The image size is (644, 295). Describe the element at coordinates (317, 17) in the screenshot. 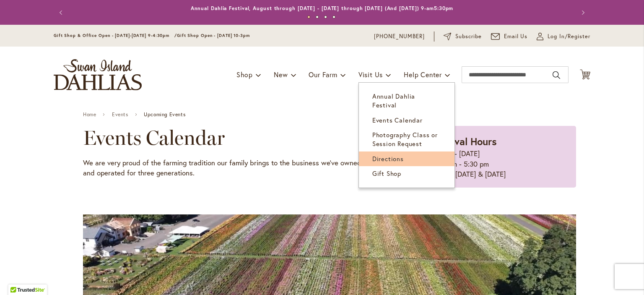

I see `button: 2 of 4` at that location.